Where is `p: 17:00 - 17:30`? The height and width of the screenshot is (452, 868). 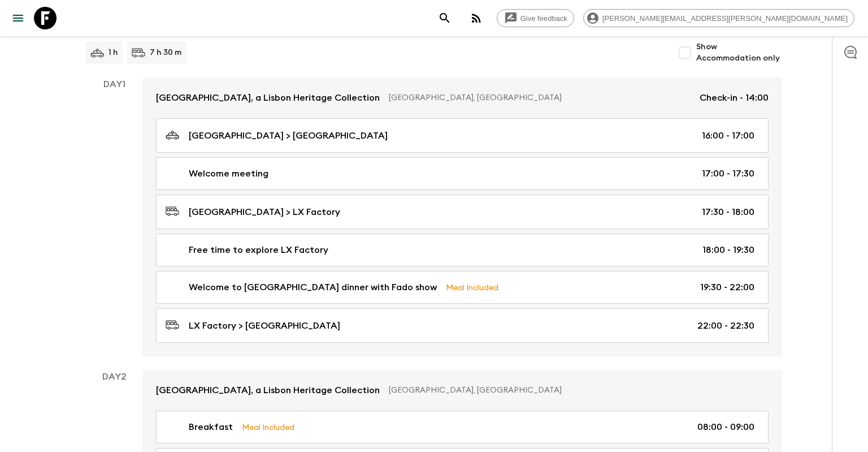
p: 17:00 - 17:30 is located at coordinates (728, 174).